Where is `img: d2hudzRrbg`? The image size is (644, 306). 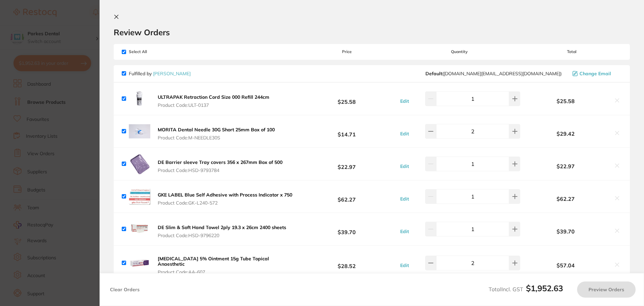
img: d2hudzRrbg is located at coordinates (139, 263).